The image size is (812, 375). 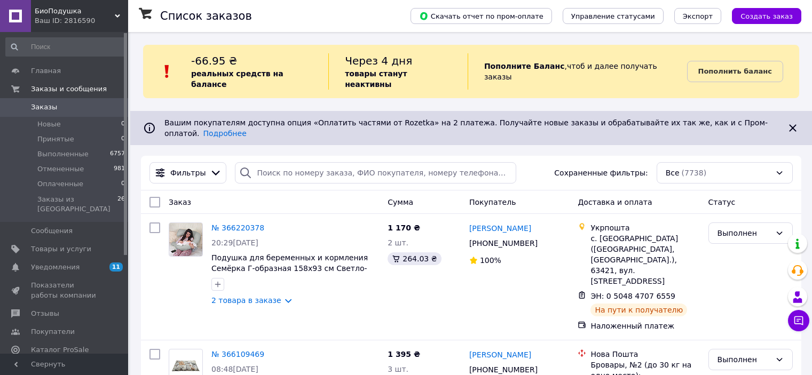 I want to click on span: Через 4 дня, so click(x=379, y=61).